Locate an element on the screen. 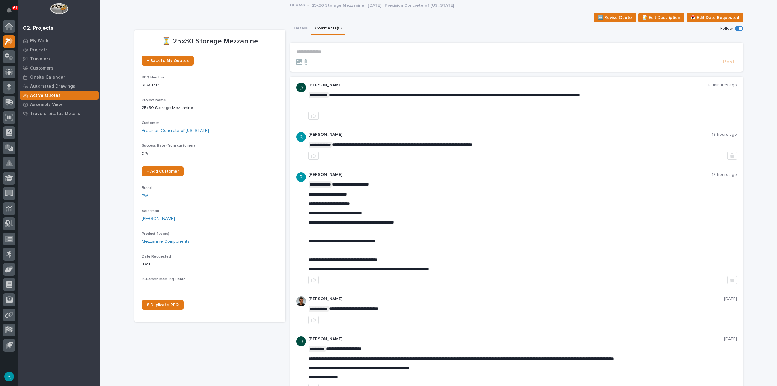 Image resolution: width=777 pixels, height=386 pixels. div: Notifications61 is located at coordinates (12, 12).